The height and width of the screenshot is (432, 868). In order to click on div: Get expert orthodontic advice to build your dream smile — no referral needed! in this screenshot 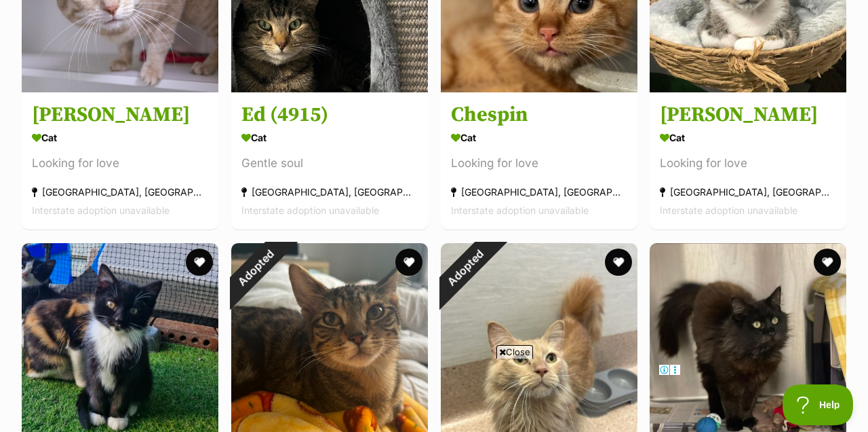, I will do `click(414, 47)`.